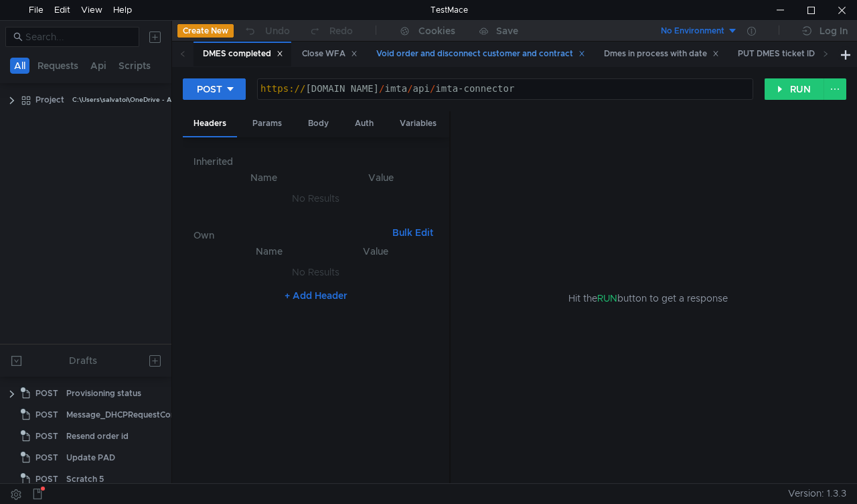  Describe the element at coordinates (78, 37) in the screenshot. I see `input: Search...` at that location.